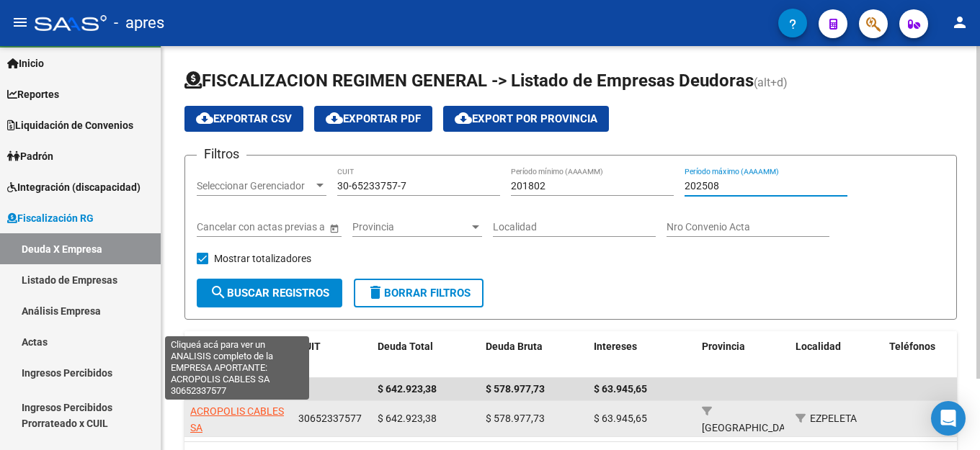 The image size is (980, 450). Describe the element at coordinates (514, 346) in the screenshot. I see `span: Deuda Bruta` at that location.